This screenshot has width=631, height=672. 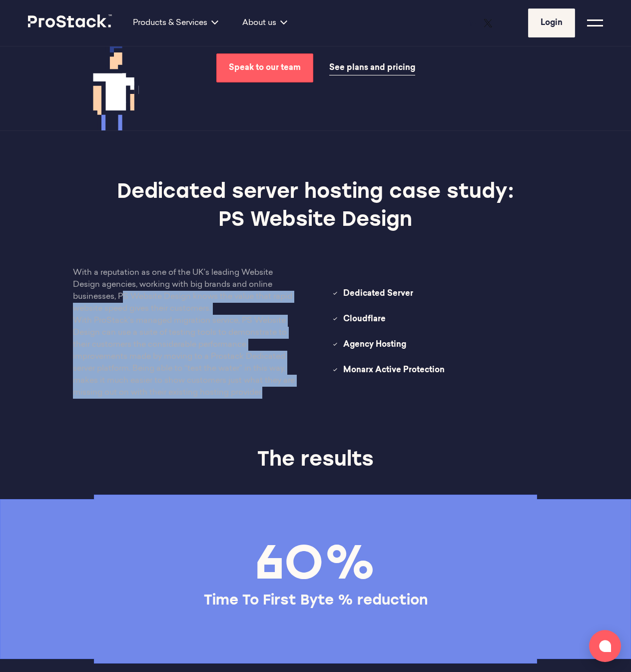 I want to click on p: 60%, so click(x=315, y=561).